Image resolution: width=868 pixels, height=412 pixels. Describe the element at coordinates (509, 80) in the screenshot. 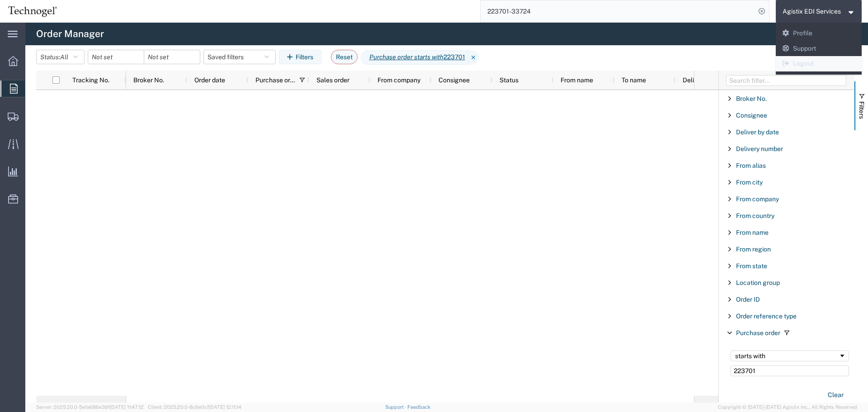

I see `span: Status` at that location.